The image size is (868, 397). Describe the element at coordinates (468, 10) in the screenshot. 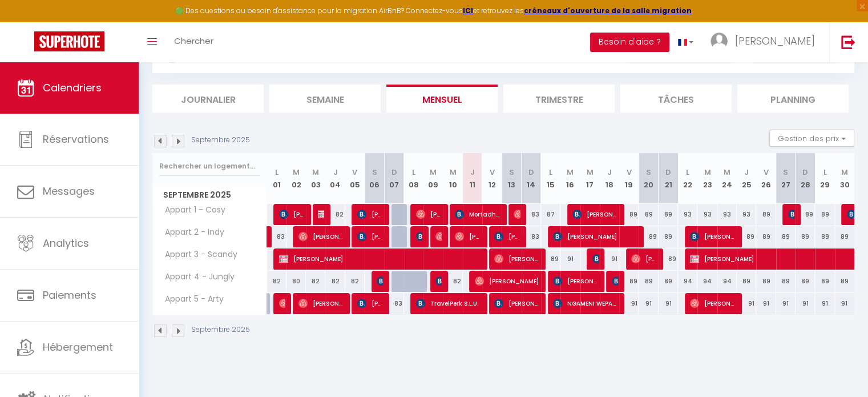

I see `a: ICI` at that location.